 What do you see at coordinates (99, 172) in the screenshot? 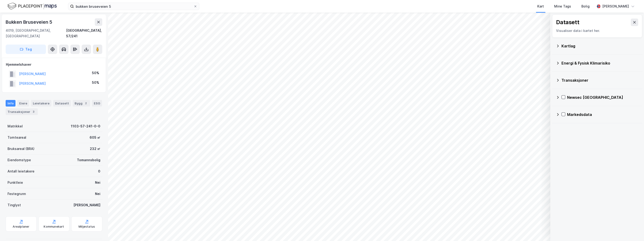
I see `div: 0` at bounding box center [99, 172].